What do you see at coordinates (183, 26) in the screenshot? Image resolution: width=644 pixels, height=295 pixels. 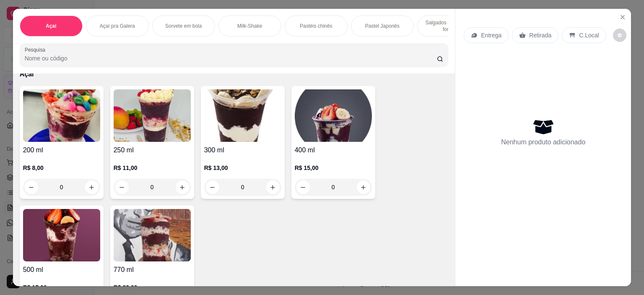 I see `p: Sorvete em bola` at bounding box center [183, 26].